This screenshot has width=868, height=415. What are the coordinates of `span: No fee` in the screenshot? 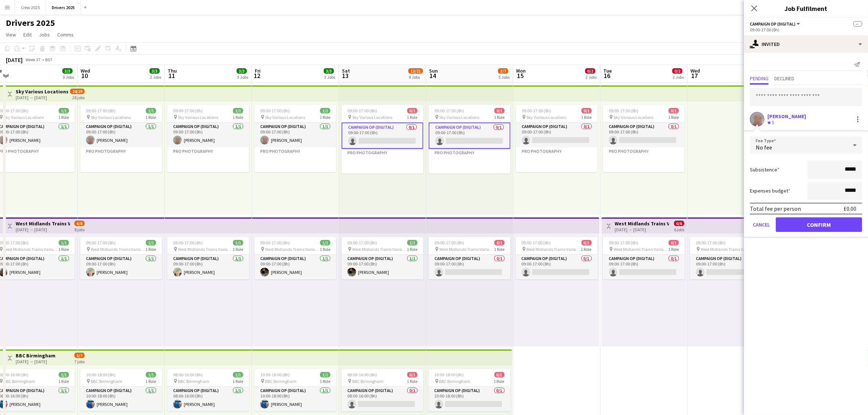 It's located at (764, 147).